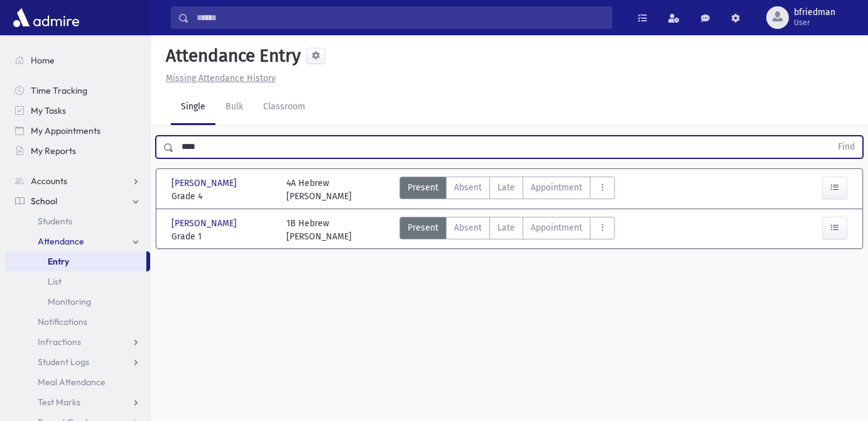 The width and height of the screenshot is (868, 421). Describe the element at coordinates (77, 131) in the screenshot. I see `a: My Appointments` at that location.